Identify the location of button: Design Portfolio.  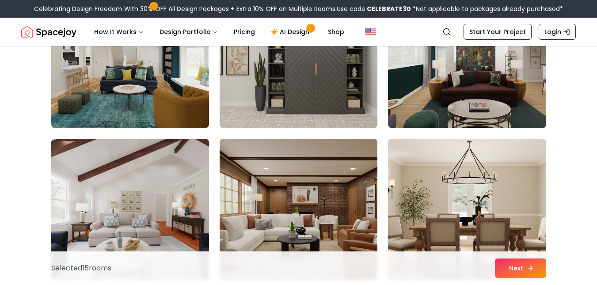
(189, 32).